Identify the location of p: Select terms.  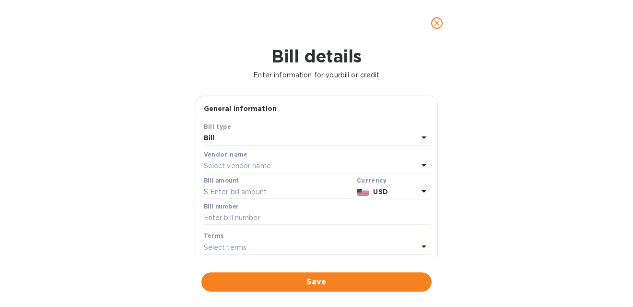
(225, 247).